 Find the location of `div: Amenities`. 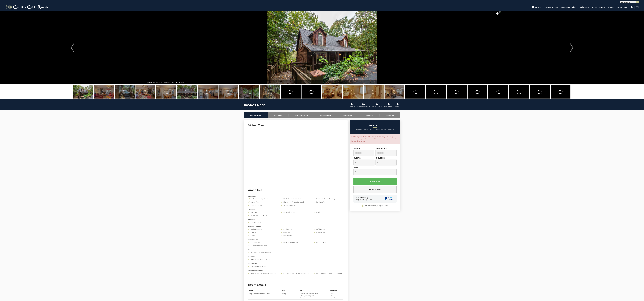

div: Amenities is located at coordinates (296, 196).